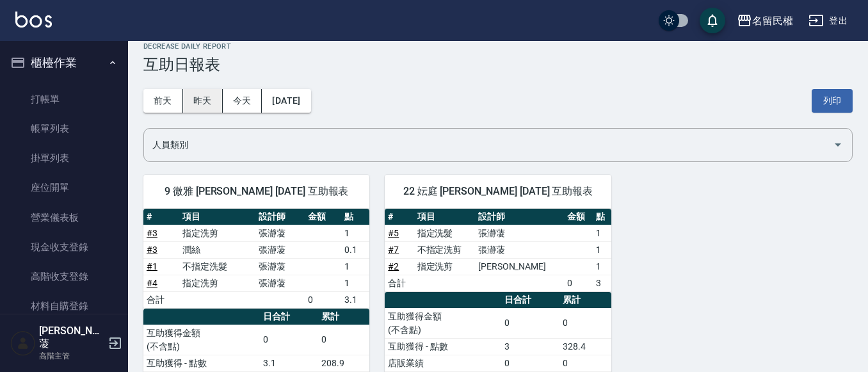 This screenshot has height=372, width=868. Describe the element at coordinates (393, 266) in the screenshot. I see `a: #2` at that location.